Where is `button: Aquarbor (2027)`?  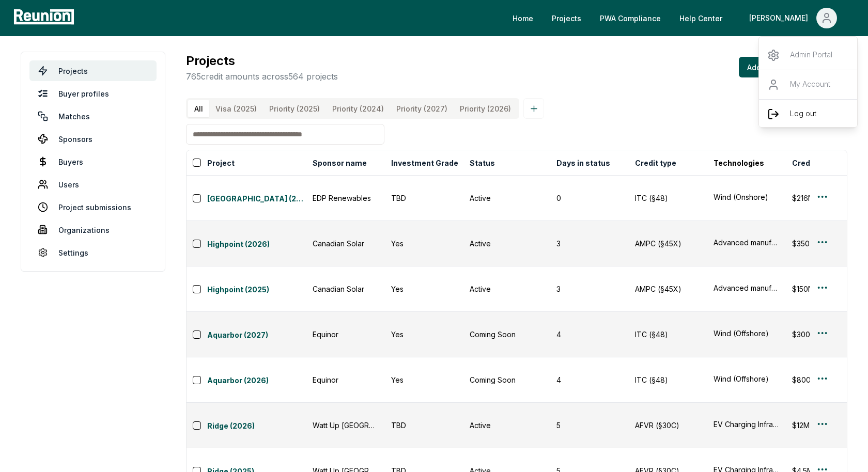
button: Aquarbor (2027) is located at coordinates (256, 334).